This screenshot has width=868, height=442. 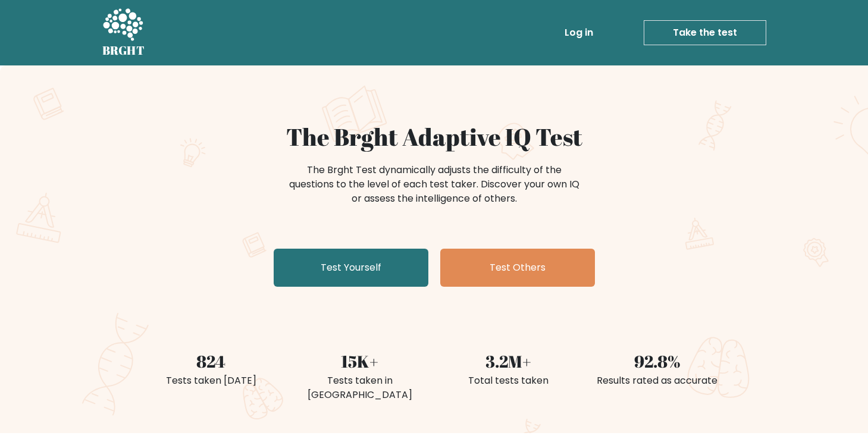 What do you see at coordinates (434, 184) in the screenshot?
I see `div: The Brght Test dynamically adjusts the difficulty of the questions to the level of each test take...` at bounding box center [434, 184].